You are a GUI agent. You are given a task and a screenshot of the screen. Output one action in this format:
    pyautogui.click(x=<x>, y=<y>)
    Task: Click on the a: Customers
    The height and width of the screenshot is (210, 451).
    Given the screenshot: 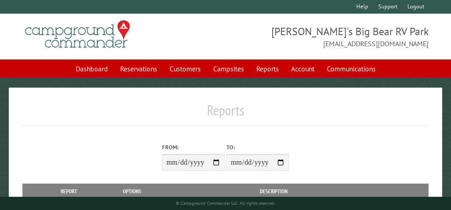 What is the action you would take?
    pyautogui.click(x=185, y=69)
    